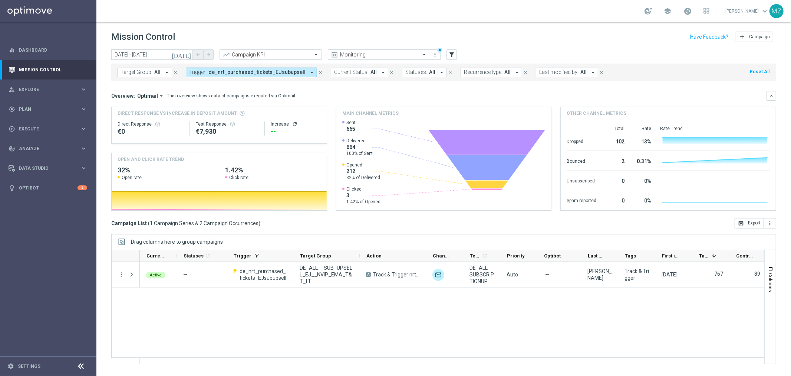 The image size is (791, 376). I want to click on a: Mission Control, so click(53, 69).